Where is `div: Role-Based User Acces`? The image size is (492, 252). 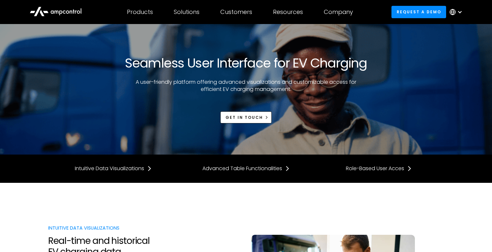 div: Role-Based User Acces is located at coordinates (375, 169).